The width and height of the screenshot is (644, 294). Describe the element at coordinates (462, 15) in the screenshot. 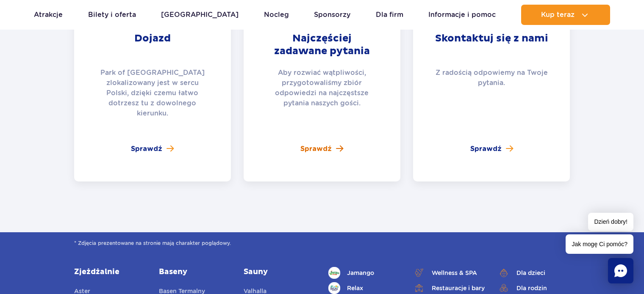

I see `a: Informacje i pomoc` at that location.